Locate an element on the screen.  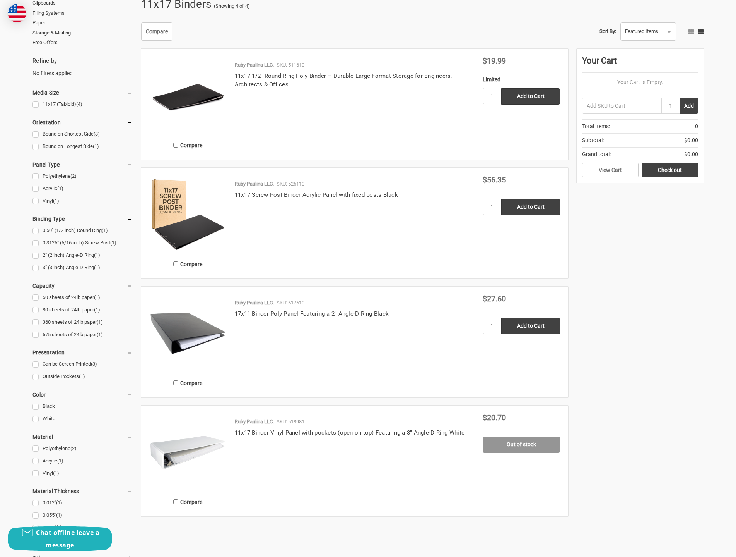
p: SKU: 518981 is located at coordinates (291, 421).